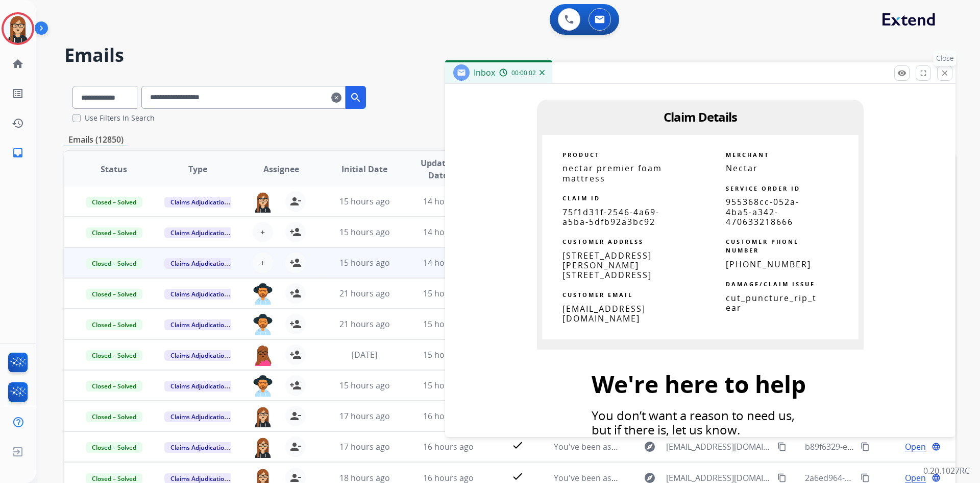 Image resolution: width=980 pixels, height=483 pixels. Describe the element at coordinates (945, 73) in the screenshot. I see `mat-icon: close` at that location.